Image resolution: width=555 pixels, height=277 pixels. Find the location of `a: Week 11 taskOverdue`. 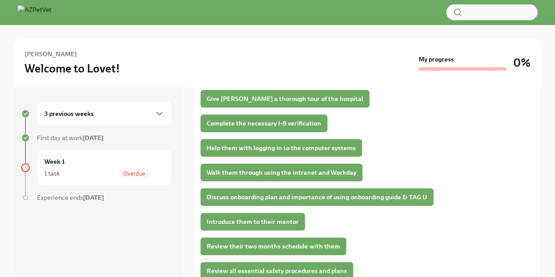

a: Week 11 taskOverdue is located at coordinates (97, 168).